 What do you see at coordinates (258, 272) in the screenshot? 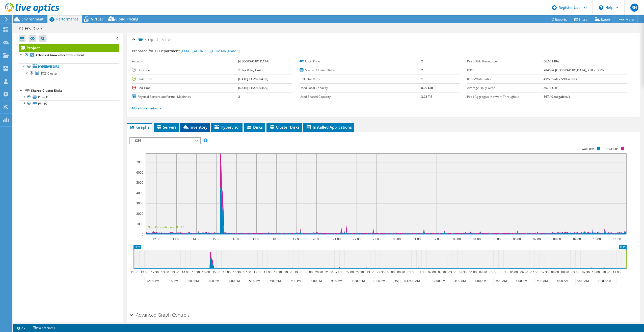
I see `text: 17:30` at bounding box center [258, 272].